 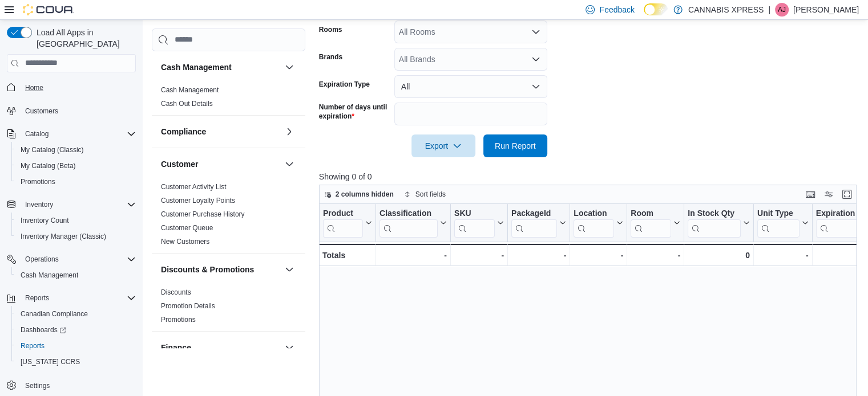 I want to click on button: 2 columns hidden, so click(x=359, y=195).